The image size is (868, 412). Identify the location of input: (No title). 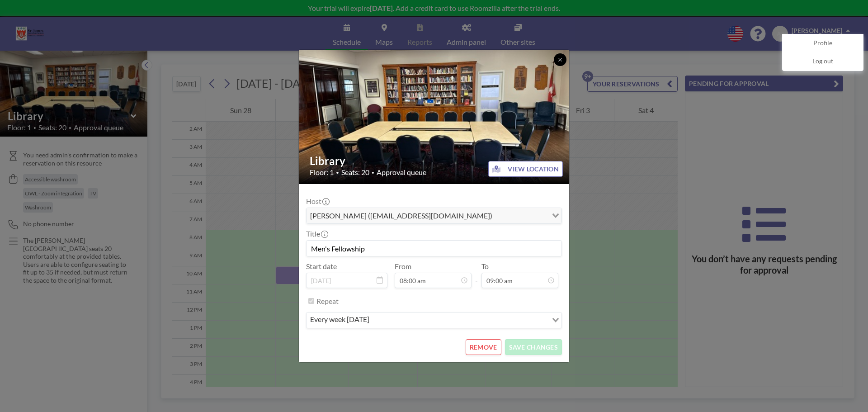
(434, 248).